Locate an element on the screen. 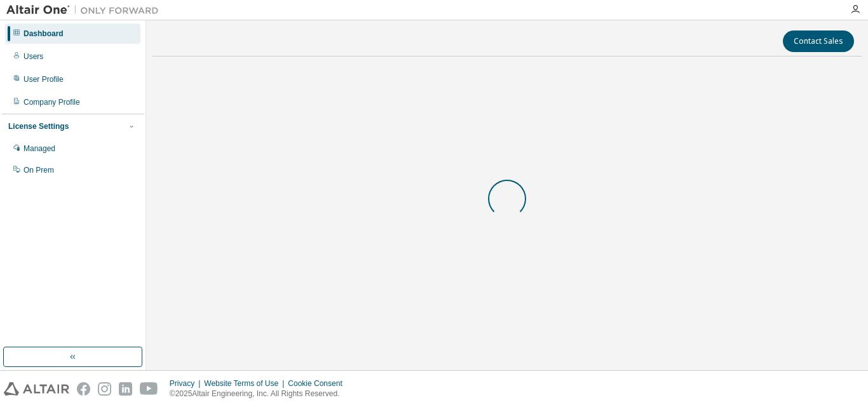 The height and width of the screenshot is (407, 868). img: instagram.svg is located at coordinates (104, 388).